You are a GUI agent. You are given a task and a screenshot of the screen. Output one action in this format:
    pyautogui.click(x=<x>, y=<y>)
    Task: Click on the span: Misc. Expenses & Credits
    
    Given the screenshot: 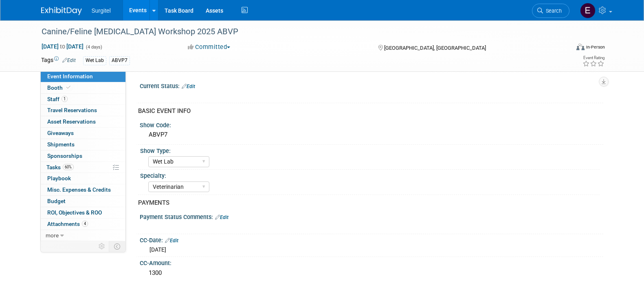 What is the action you would take?
    pyautogui.click(x=79, y=189)
    